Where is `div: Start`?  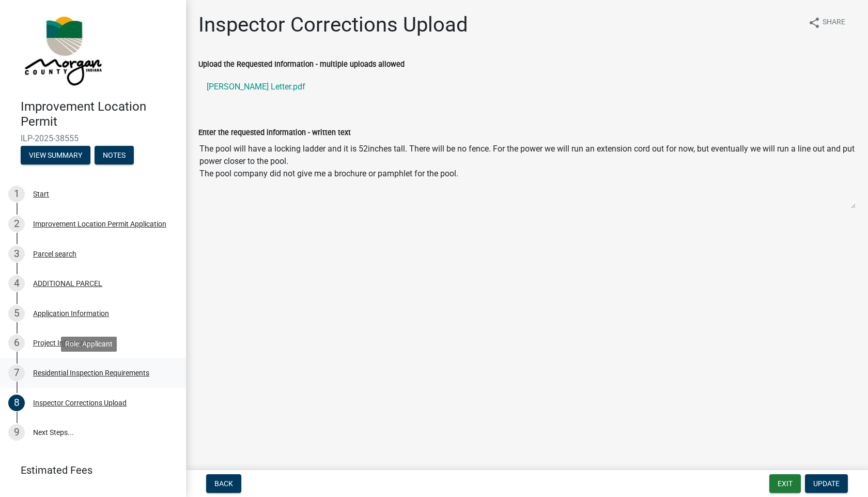
div: Start is located at coordinates (41, 194).